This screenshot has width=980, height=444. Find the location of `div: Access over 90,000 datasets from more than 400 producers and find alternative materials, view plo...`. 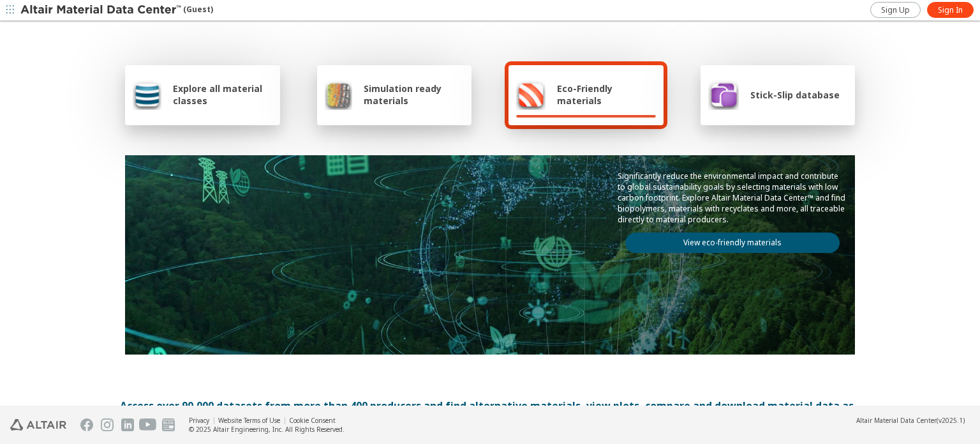

div: Access over 90,000 datasets from more than 400 producers and find alternative materials, view plo... is located at coordinates (490, 413).